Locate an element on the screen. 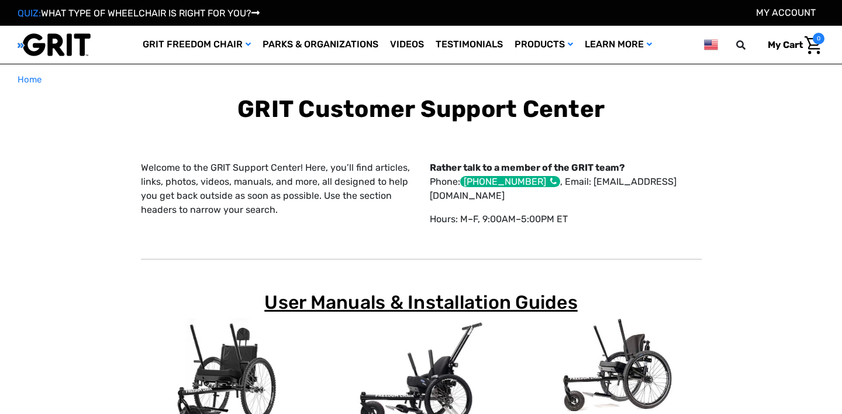 This screenshot has width=842, height=414. strong: Rather talk to a member of the GRIT team? is located at coordinates (527, 167).